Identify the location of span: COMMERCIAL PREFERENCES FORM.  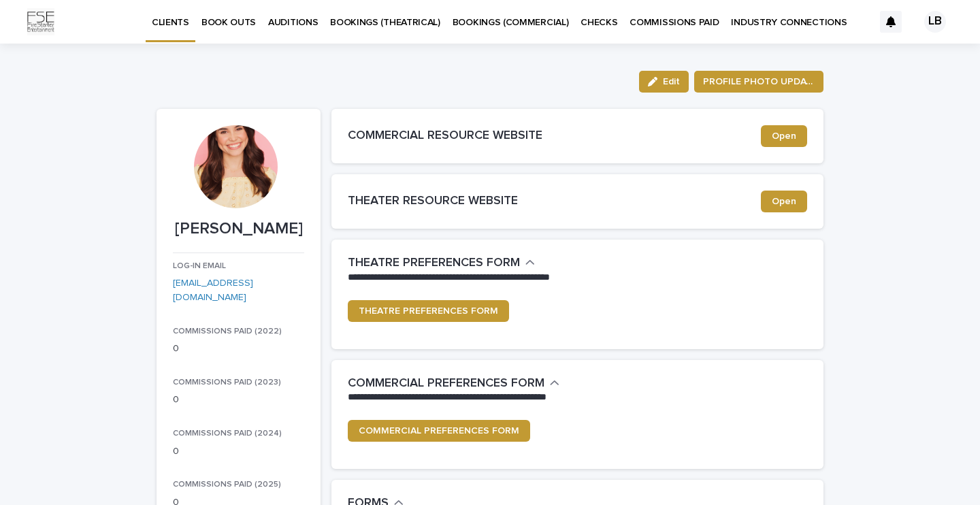
(439, 431).